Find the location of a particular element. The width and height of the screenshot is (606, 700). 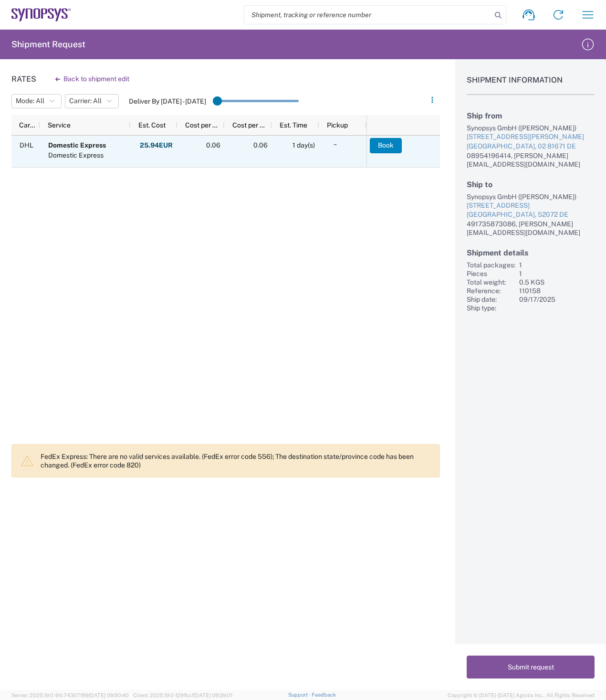

div: Pieces is located at coordinates (491, 273).